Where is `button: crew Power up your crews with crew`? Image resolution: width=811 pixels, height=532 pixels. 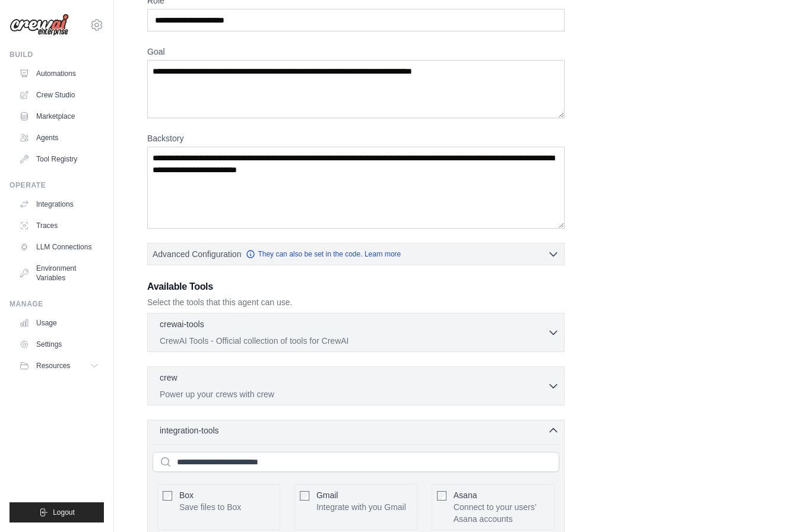
button: crew Power up your crews with crew is located at coordinates (355, 386).